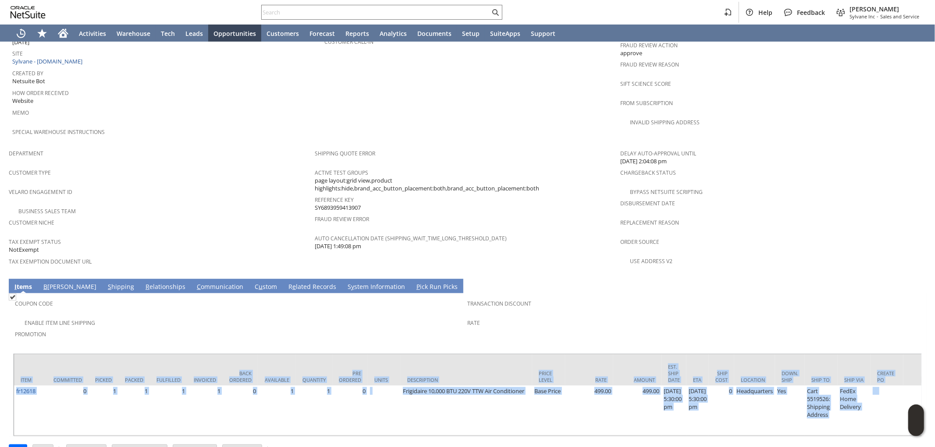 Image resolution: width=935 pixels, height=447 pixels. Describe the element at coordinates (357, 33) in the screenshot. I see `span: Reports` at that location.